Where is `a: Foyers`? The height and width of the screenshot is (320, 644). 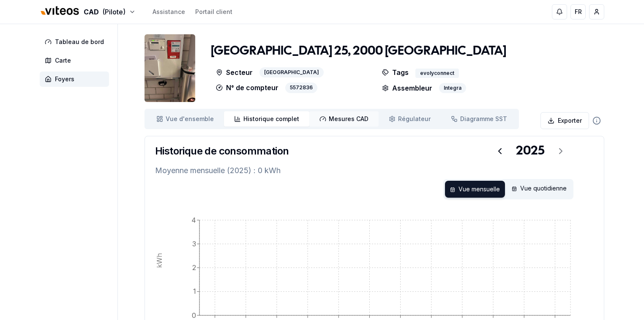 a: Foyers is located at coordinates (76, 79).